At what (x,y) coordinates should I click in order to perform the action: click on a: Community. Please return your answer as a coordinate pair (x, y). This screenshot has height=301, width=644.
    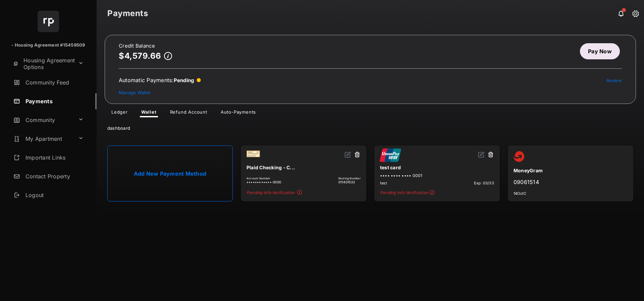
    Looking at the image, I should click on (43, 120).